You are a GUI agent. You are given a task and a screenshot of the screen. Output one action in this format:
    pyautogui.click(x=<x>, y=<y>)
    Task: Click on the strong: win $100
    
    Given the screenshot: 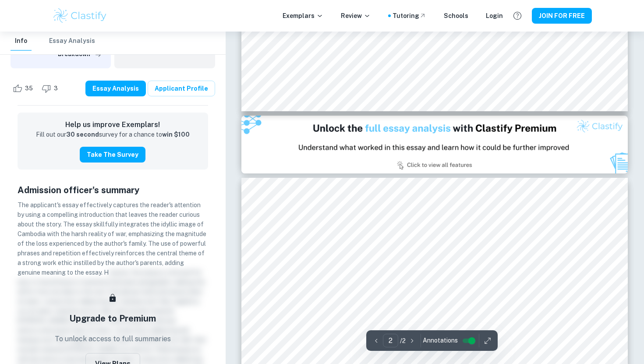 What is the action you would take?
    pyautogui.click(x=176, y=134)
    